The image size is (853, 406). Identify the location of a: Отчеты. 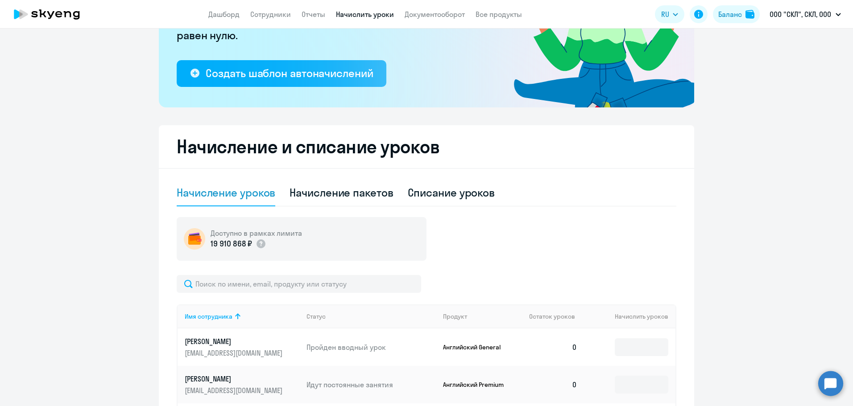
(313, 14).